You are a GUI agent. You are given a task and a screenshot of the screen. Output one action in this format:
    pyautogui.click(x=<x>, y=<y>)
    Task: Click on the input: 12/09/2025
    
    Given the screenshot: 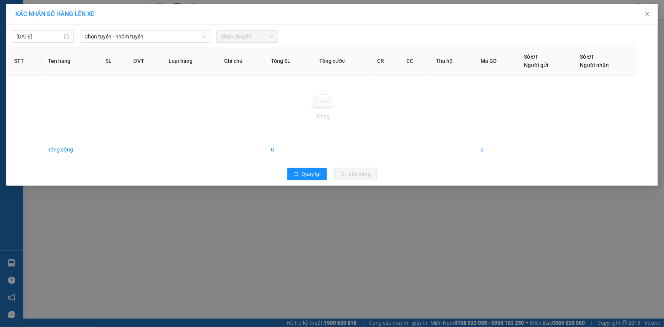 What is the action you would take?
    pyautogui.click(x=39, y=37)
    